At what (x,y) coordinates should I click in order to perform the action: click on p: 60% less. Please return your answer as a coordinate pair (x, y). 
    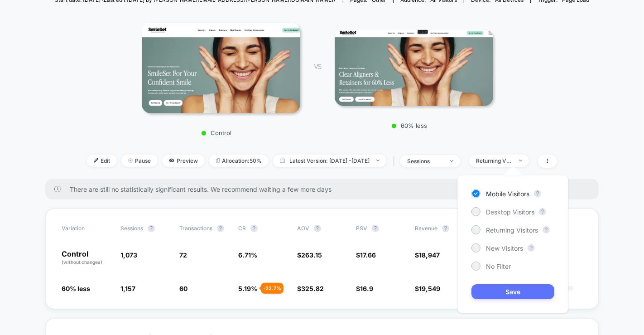
    Looking at the image, I should click on (410, 126).